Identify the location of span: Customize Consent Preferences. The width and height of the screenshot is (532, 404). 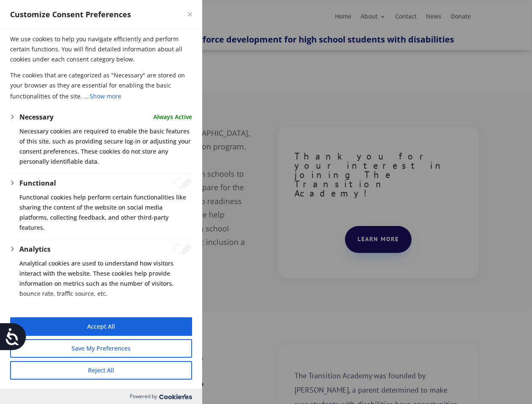
(71, 14).